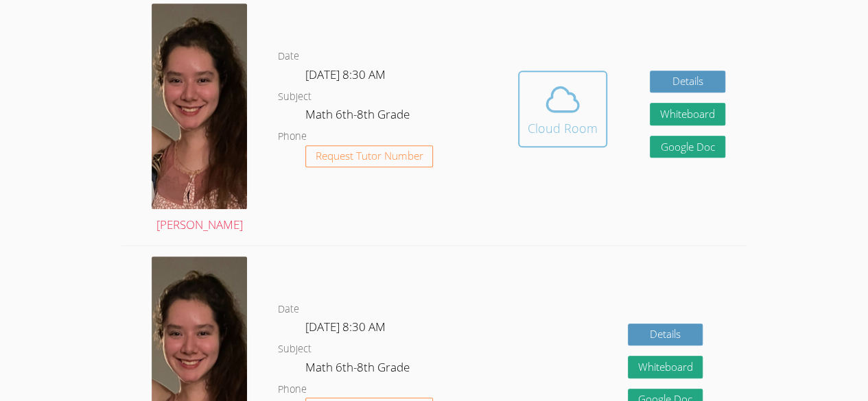 Image resolution: width=868 pixels, height=401 pixels. I want to click on div: Cloud Room, so click(563, 128).